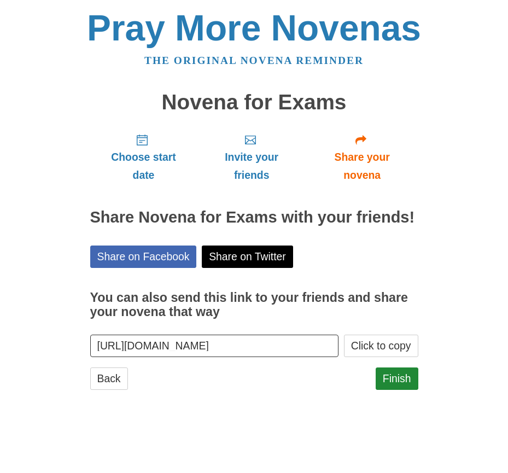 This screenshot has width=508, height=473. What do you see at coordinates (247, 256) in the screenshot?
I see `a: Share on Twitter` at bounding box center [247, 256].